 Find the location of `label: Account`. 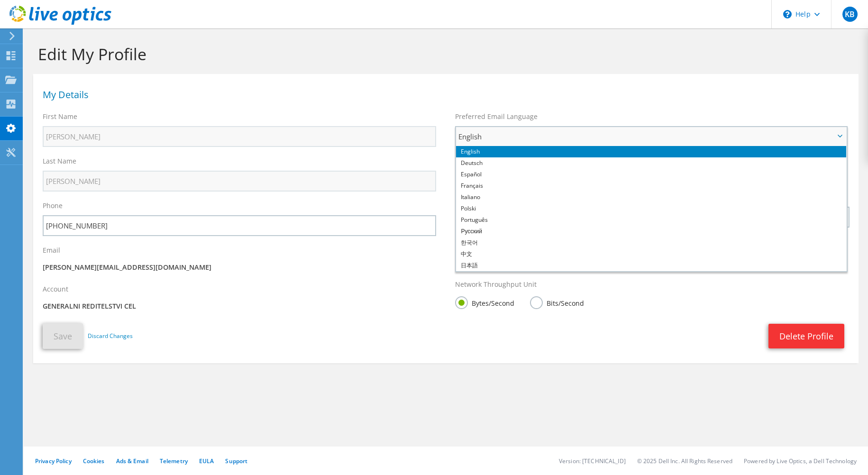

label: Account is located at coordinates (56, 289).